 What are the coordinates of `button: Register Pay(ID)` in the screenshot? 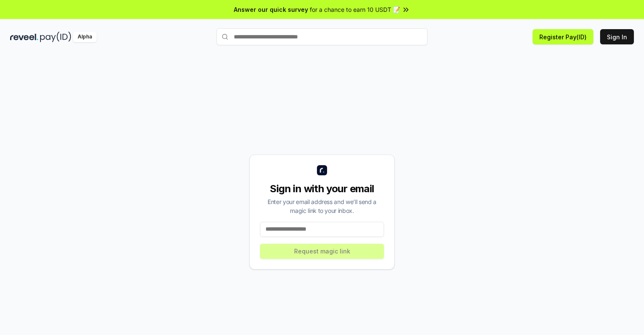 It's located at (563, 37).